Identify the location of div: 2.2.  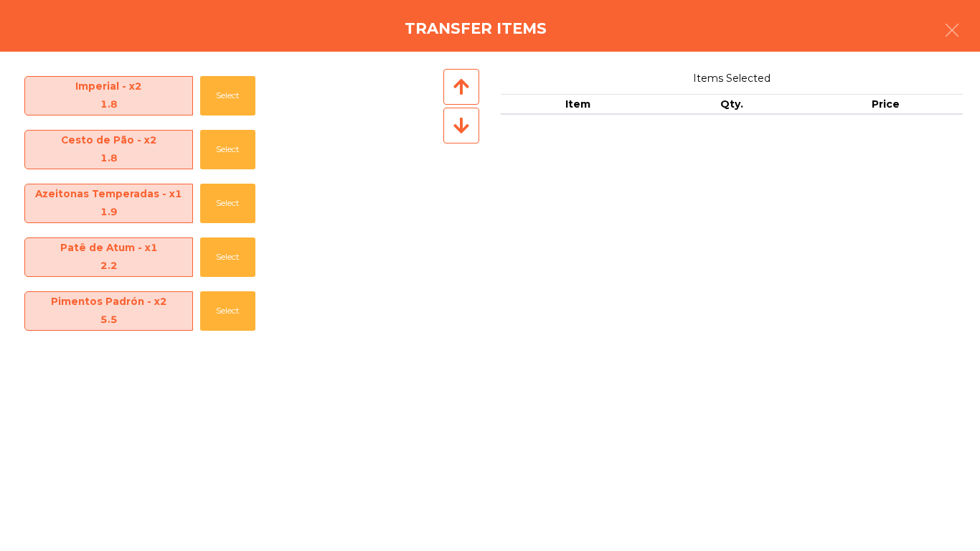
(109, 266).